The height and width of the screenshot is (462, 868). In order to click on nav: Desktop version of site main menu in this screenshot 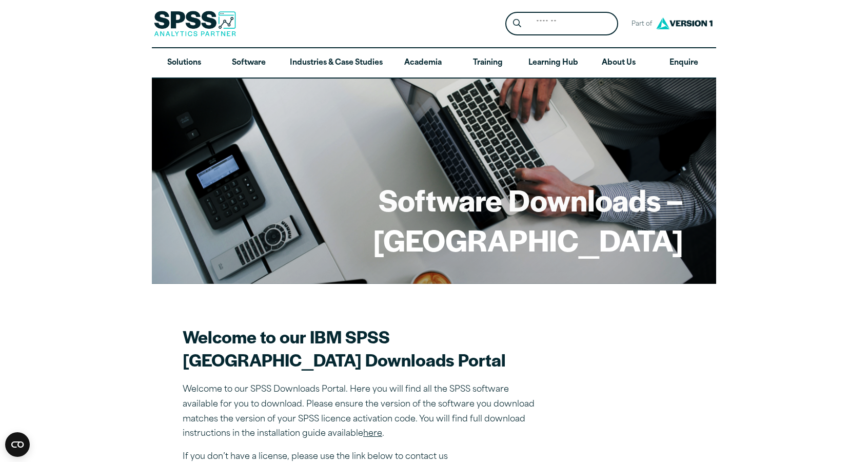, I will do `click(434, 63)`.